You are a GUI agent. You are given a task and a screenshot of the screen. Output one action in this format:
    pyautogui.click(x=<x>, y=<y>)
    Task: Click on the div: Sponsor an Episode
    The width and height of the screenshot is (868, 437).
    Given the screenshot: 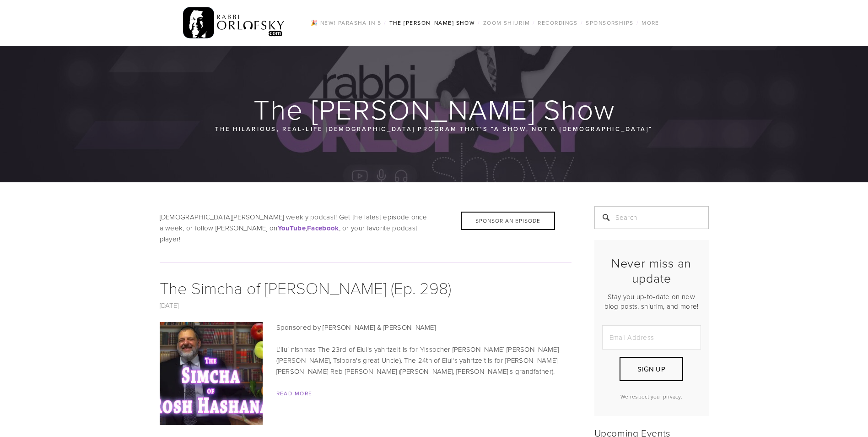 What is the action you would take?
    pyautogui.click(x=508, y=221)
    